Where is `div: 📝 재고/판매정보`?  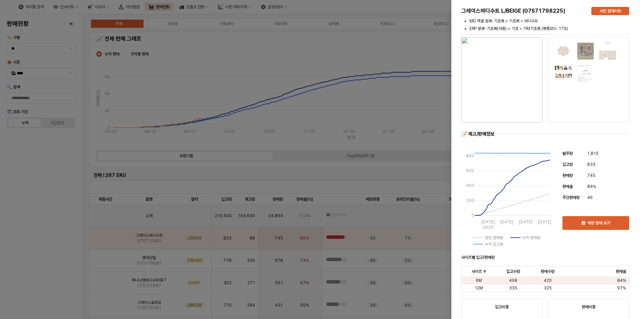
div: 📝 재고/판매정보 is located at coordinates (478, 134).